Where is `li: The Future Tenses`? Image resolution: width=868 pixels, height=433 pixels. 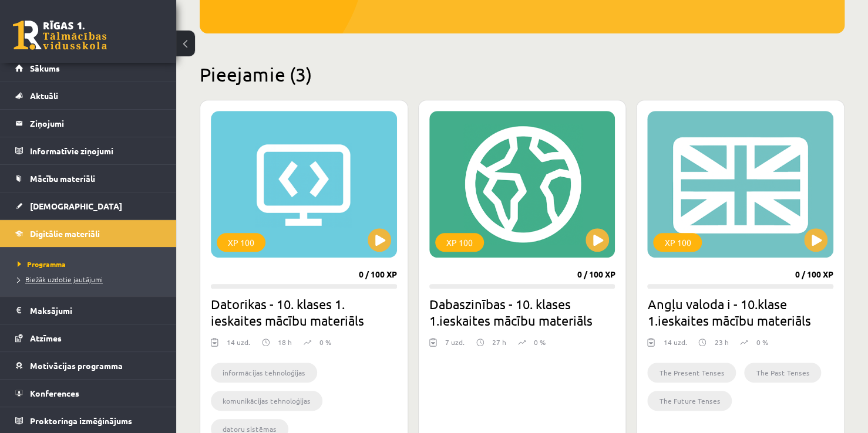 li: The Future Tenses is located at coordinates (690, 401).